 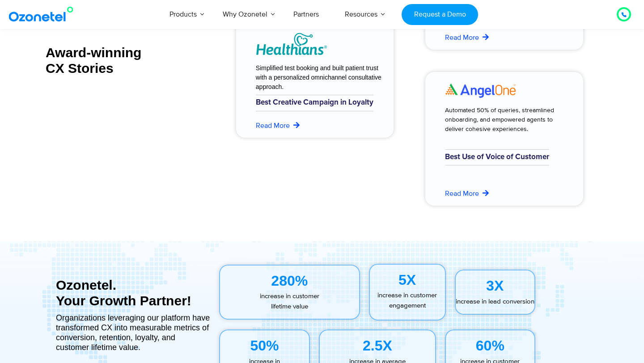 I want to click on p: increase in lead conversion, so click(x=495, y=302).